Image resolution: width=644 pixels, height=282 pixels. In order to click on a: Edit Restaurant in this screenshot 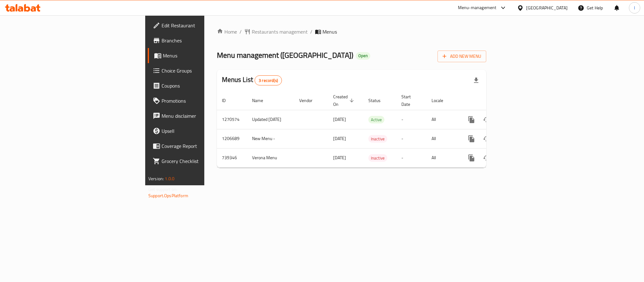, I will do `click(200, 26)`.